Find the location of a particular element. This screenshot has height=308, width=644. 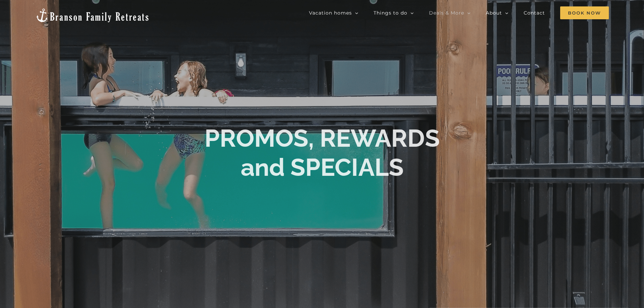

nav: Main Menu is located at coordinates (459, 13).